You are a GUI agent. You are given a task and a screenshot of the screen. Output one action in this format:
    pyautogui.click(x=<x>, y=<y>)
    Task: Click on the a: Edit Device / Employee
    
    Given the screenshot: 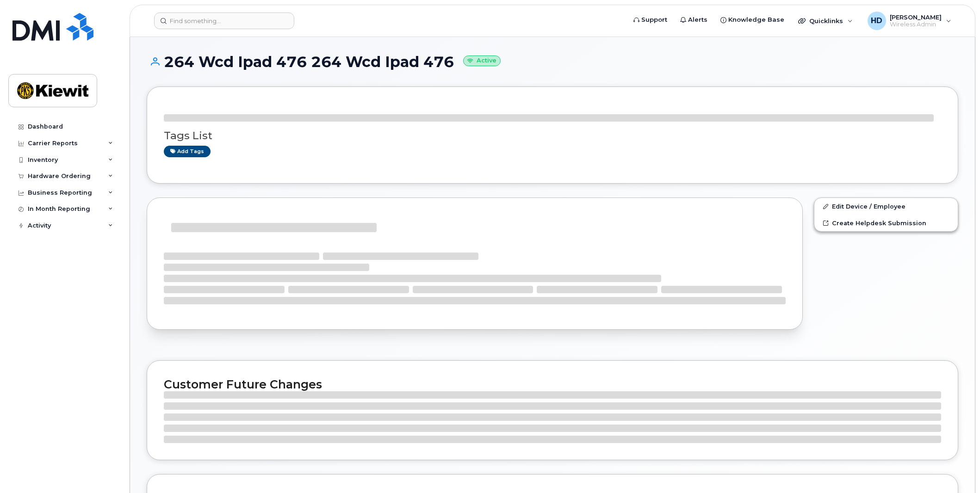 What is the action you would take?
    pyautogui.click(x=886, y=206)
    